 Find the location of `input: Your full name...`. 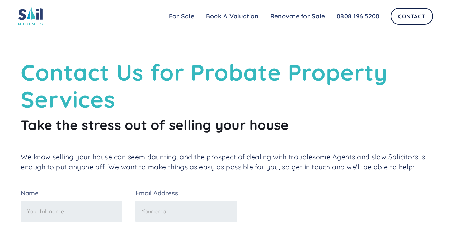

input: Your full name... is located at coordinates (71, 211).